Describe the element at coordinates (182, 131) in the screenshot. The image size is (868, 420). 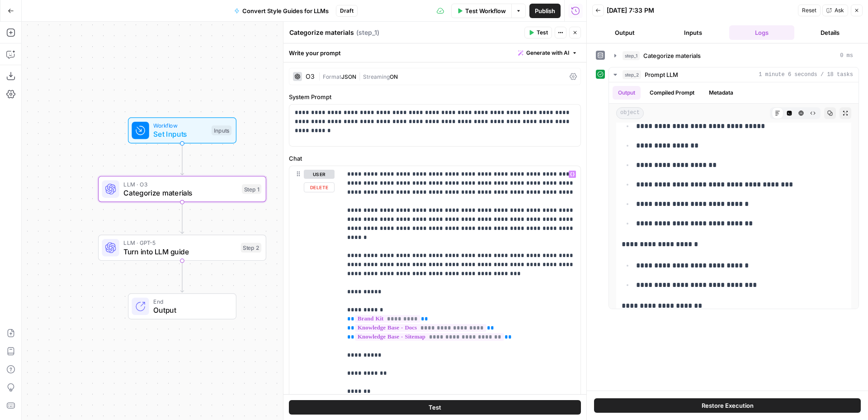
I see `div: WorkflowSet InputsInputs` at that location.